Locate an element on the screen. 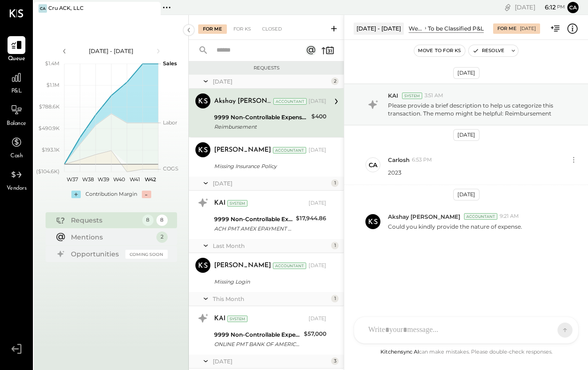 The width and height of the screenshot is (588, 370). div: Coming Soon is located at coordinates (146, 254).